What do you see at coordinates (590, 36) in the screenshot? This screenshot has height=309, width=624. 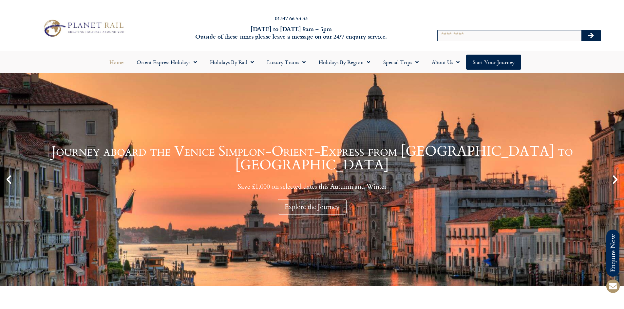 I see `button: Search` at bounding box center [590, 36].